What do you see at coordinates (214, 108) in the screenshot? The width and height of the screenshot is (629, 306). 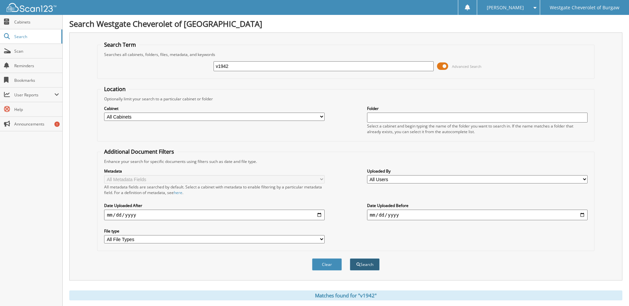 I see `label: Cabinet` at bounding box center [214, 108].